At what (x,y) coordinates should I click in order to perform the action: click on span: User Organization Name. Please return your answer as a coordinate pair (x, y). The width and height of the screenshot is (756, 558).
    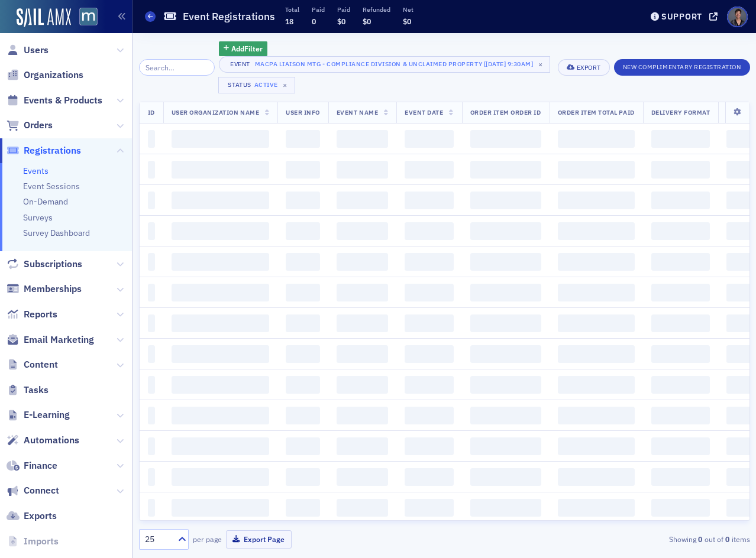
    Looking at the image, I should click on (216, 112).